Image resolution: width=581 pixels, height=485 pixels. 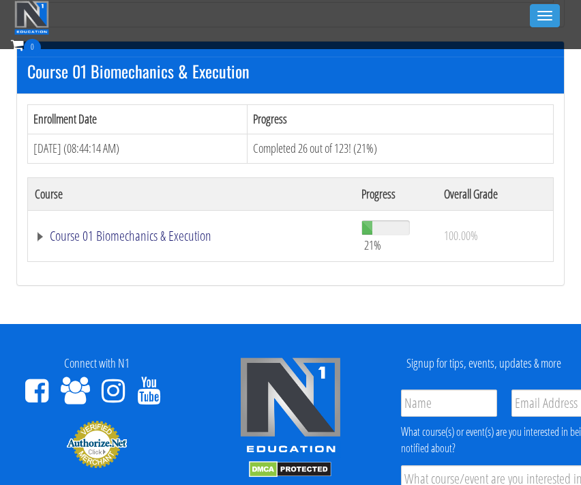 What do you see at coordinates (400, 148) in the screenshot?
I see `td: Completed 26 out of 123! (21%)` at bounding box center [400, 148].